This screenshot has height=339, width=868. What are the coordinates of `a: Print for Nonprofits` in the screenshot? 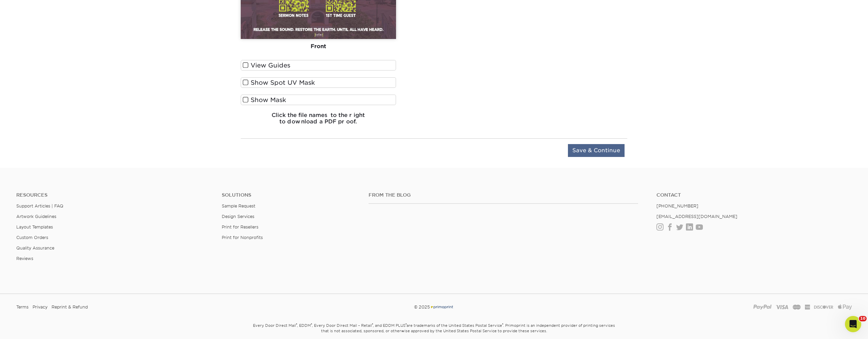 It's located at (242, 237).